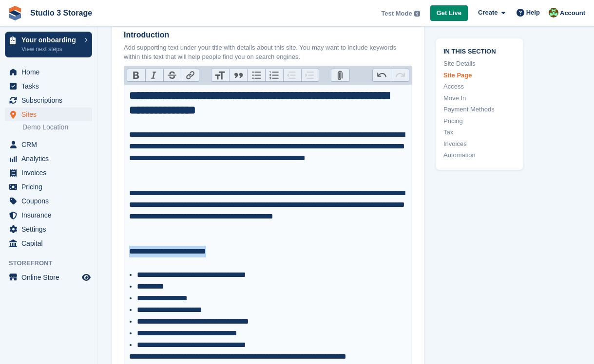 The width and height of the screenshot is (594, 364). I want to click on button: Undo, so click(382, 75).